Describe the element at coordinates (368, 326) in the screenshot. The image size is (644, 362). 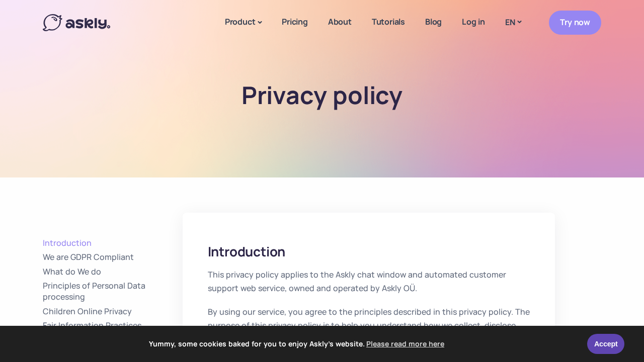
I see `p: By using our service, you agree to the principles described in this privacy policy. The purpose o...` at that location.